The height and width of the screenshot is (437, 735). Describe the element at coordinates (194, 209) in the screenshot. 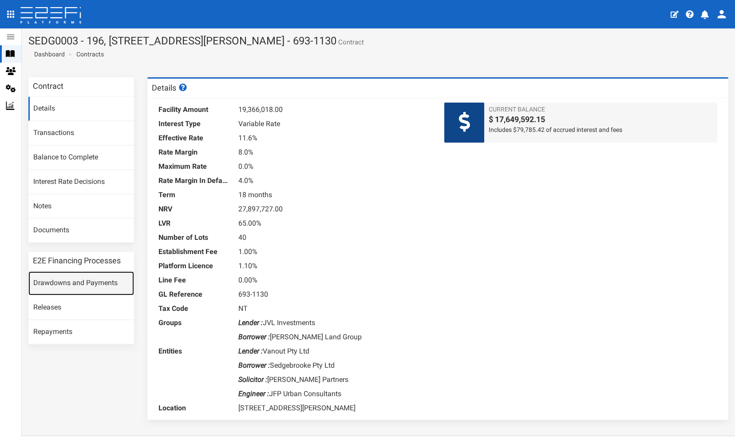

I see `dt: NRV` at that location.